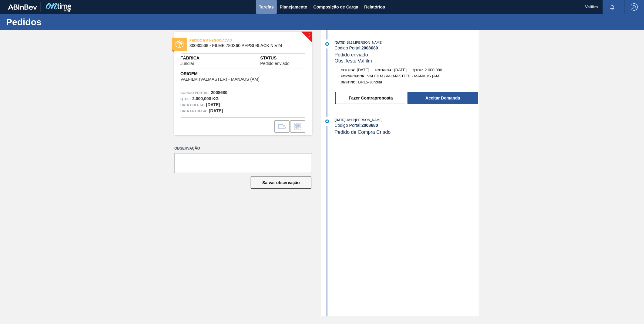  I want to click on img: status, so click(180, 45).